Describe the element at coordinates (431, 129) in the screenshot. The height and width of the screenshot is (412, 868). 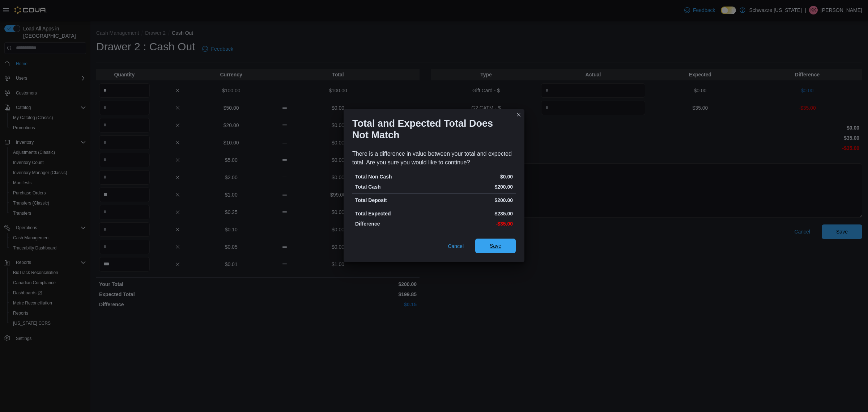
I see `h1: Total and Expected Total Does Not Match` at that location.